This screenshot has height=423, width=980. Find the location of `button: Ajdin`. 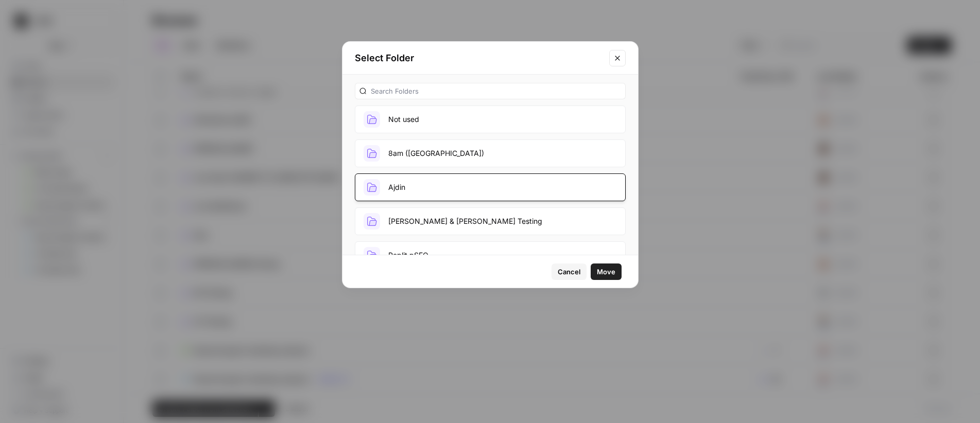

button: Ajdin is located at coordinates (490, 188).